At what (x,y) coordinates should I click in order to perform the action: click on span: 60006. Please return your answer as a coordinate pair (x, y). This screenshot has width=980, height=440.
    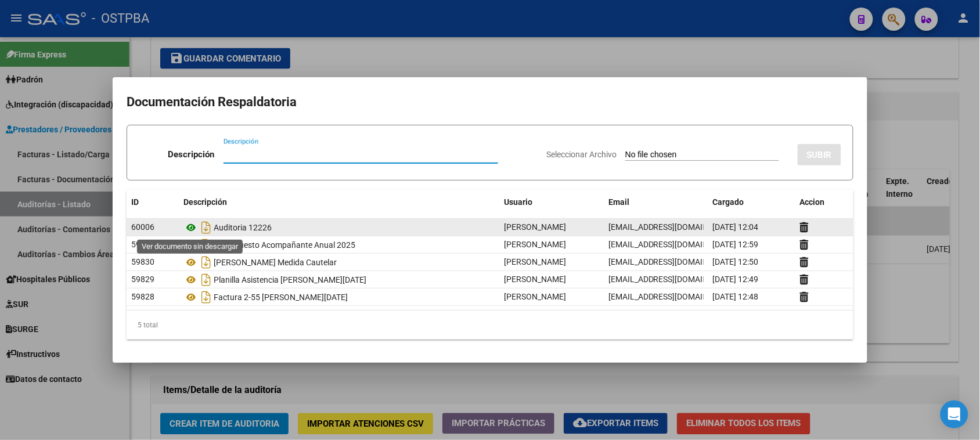
    Looking at the image, I should click on (143, 227).